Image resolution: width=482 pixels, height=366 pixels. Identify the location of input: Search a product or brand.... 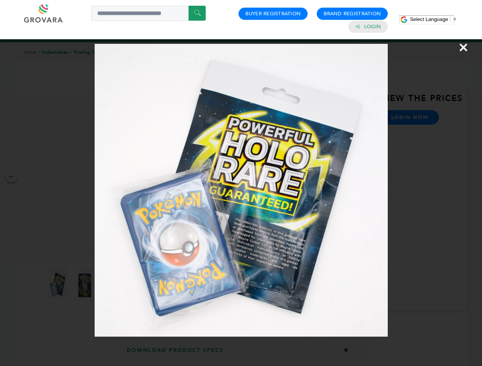
(148, 13).